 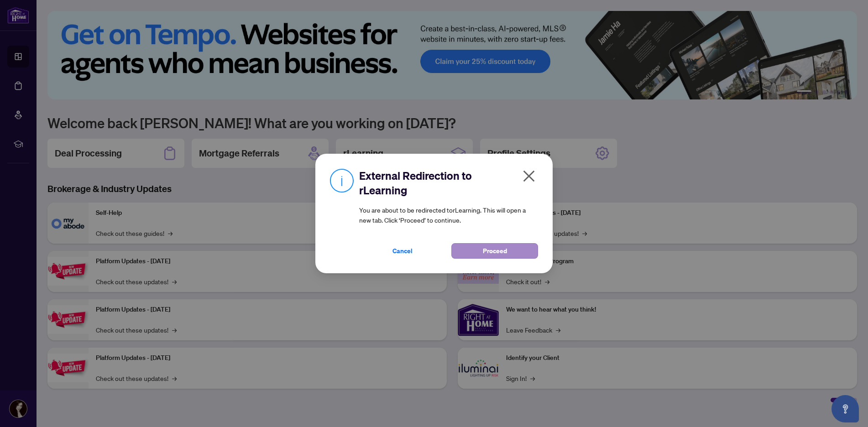 I want to click on h2: External Redirection to rLearning, so click(x=449, y=183).